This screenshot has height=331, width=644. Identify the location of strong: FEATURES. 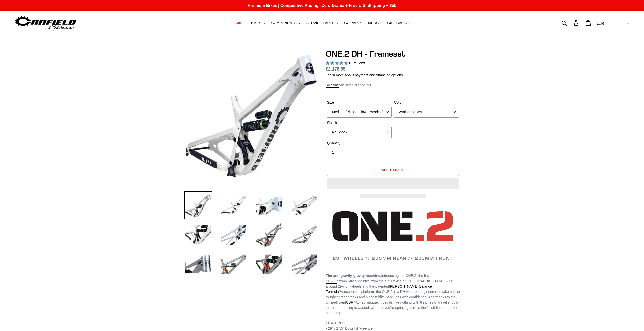
(335, 323).